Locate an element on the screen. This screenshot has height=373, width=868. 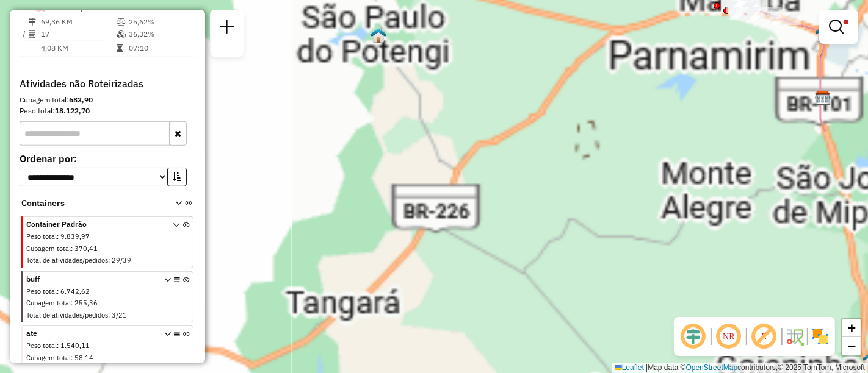
td: 4,08 KM is located at coordinates (78, 48).